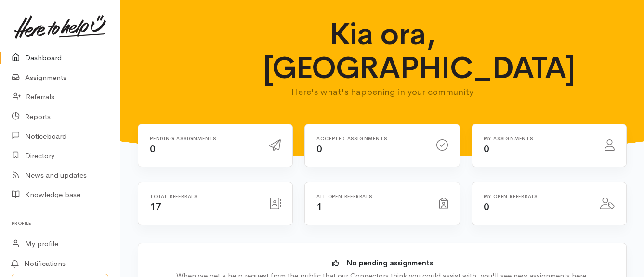  Describe the element at coordinates (536, 196) in the screenshot. I see `h6: My open referrals` at that location.